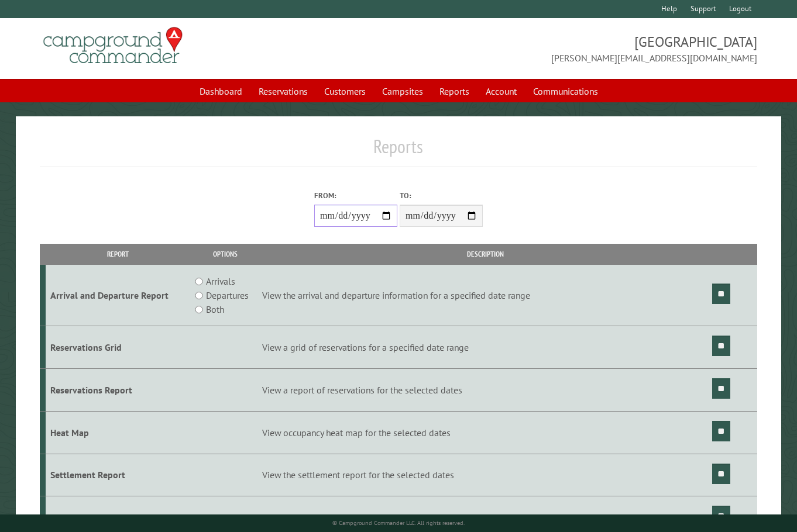  Describe the element at coordinates (215, 310) in the screenshot. I see `label: Both` at that location.